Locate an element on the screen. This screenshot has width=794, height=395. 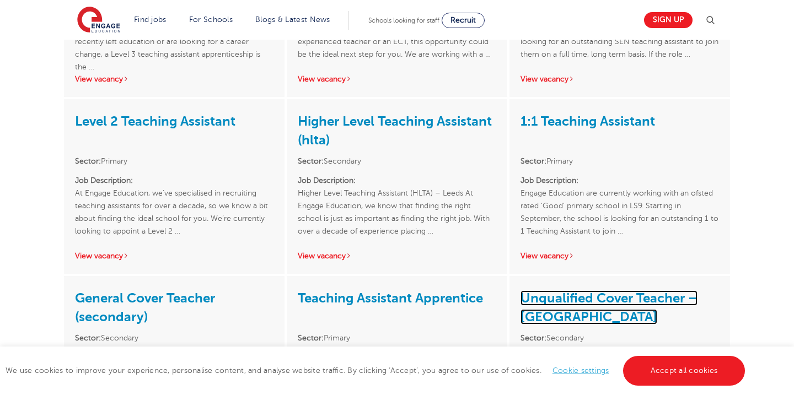
a: Find jobs is located at coordinates (150, 19).